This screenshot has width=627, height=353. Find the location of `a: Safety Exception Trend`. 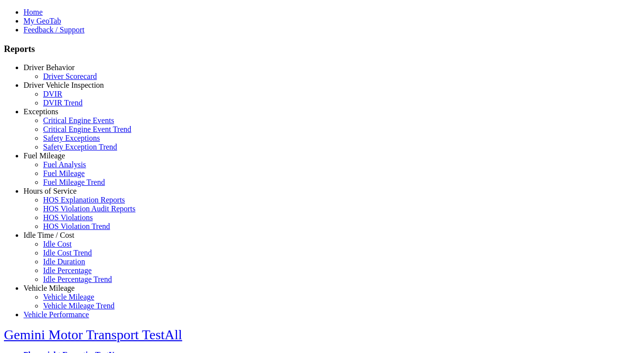

a: Safety Exception Trend is located at coordinates (80, 147).